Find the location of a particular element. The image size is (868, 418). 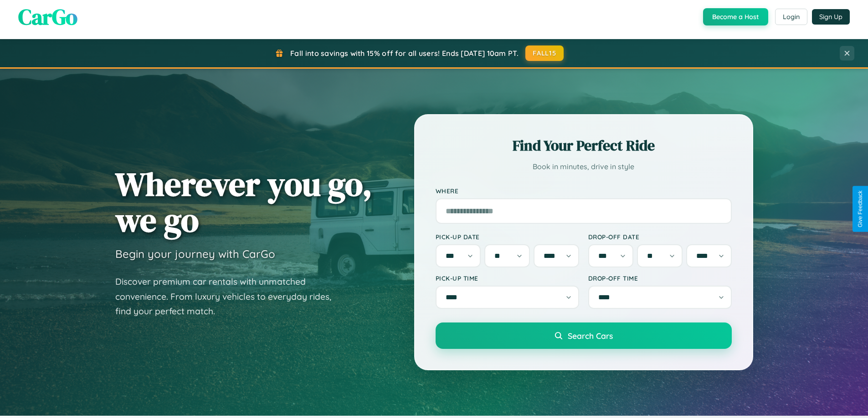

h2: Find Your Perfect Ride is located at coordinates (584, 146).